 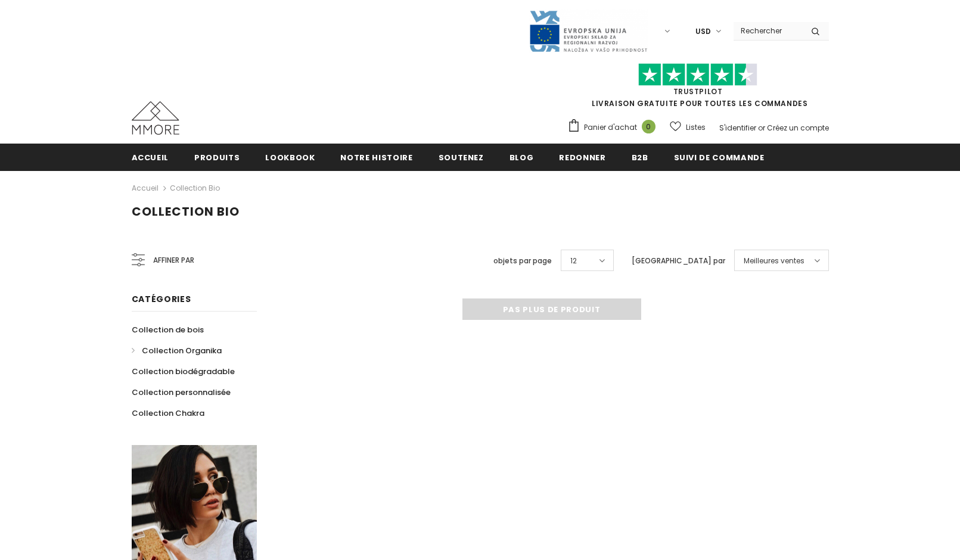 I want to click on input: Search Site, so click(x=767, y=31).